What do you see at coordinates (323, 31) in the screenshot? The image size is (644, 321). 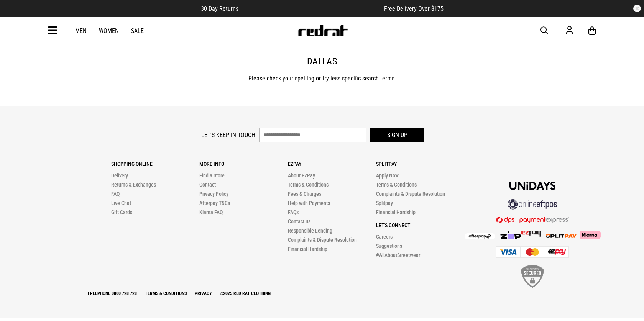 I see `img: Redrat logo` at bounding box center [323, 31].